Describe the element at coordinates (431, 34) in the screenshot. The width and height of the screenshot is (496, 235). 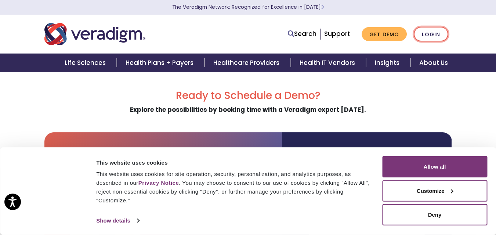
I see `a: Login` at that location.